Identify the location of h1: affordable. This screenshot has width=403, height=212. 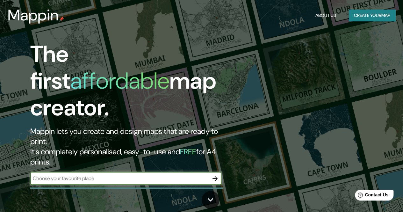
(120, 81).